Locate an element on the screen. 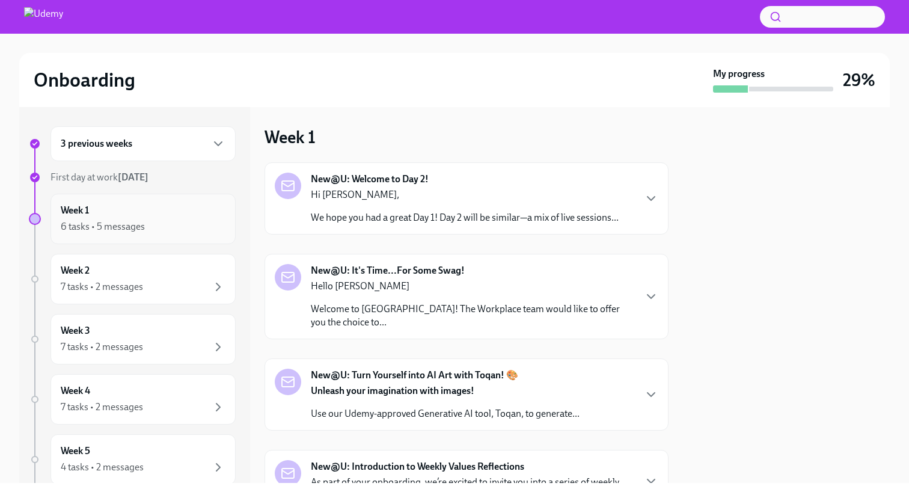  strong: New@U: Welcome to Day 2! is located at coordinates (370, 179).